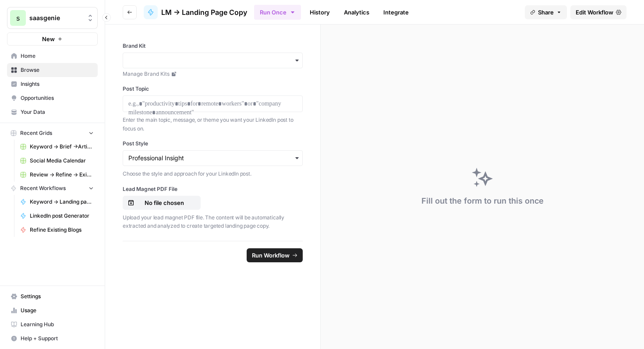  Describe the element at coordinates (52, 39) in the screenshot. I see `button: New` at that location.